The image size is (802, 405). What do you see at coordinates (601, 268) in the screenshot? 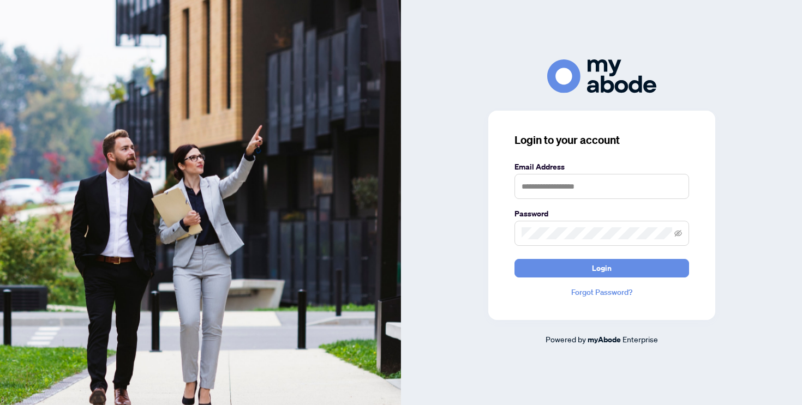
I see `span: Login` at bounding box center [601, 268].